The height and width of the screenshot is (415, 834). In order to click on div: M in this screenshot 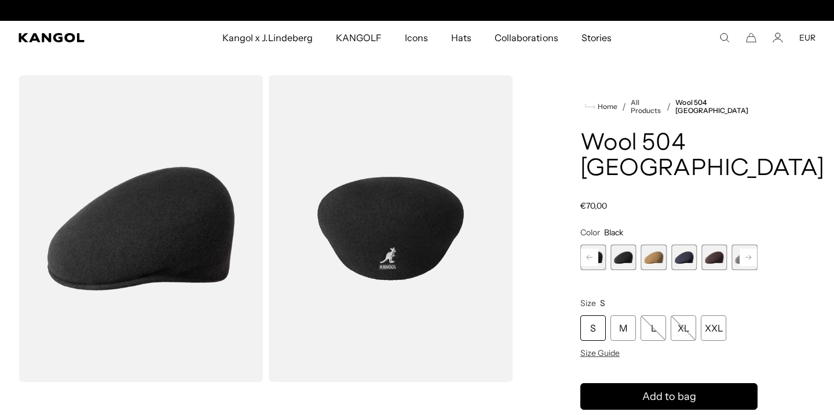, I will do `click(623, 328)`.